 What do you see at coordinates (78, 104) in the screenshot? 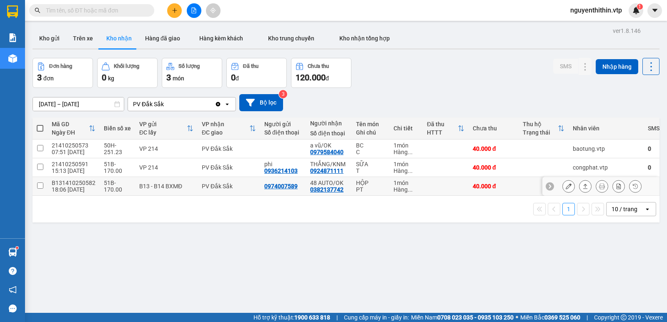
I see `input: Select a date range.` at bounding box center [78, 104].